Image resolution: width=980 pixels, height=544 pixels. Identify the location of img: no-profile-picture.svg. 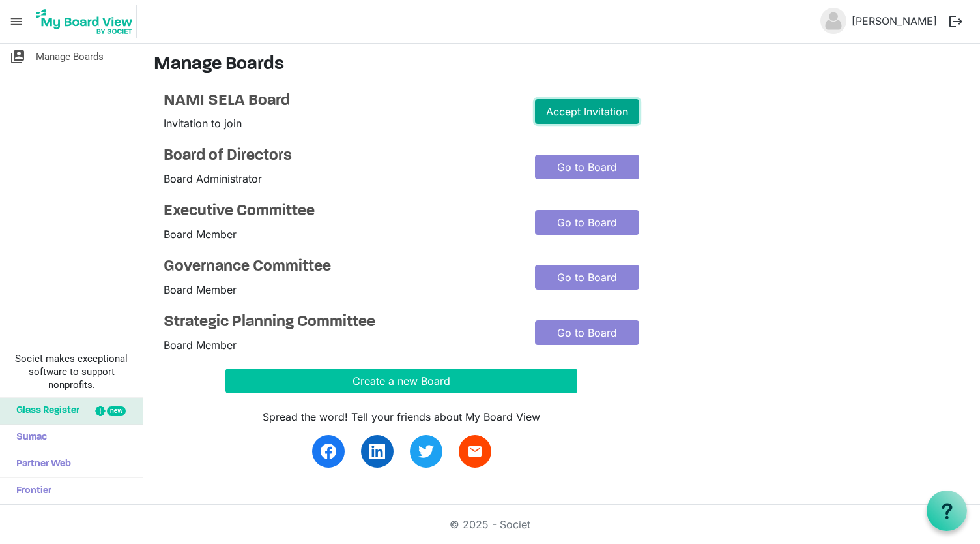
(834, 21).